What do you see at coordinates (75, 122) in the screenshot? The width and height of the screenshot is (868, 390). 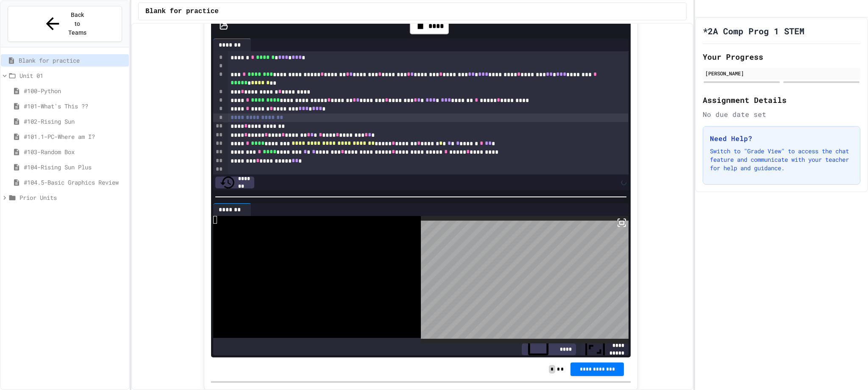 I see `span: #102-Rising Sun` at bounding box center [75, 122].